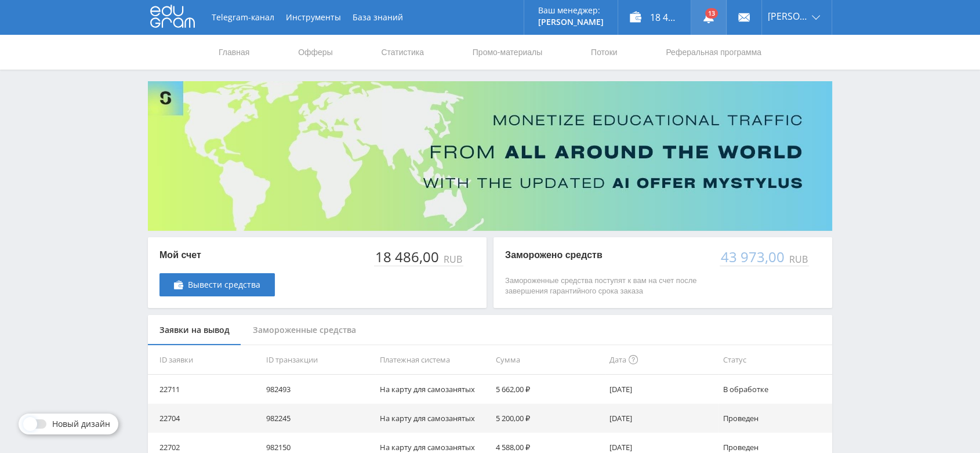 The height and width of the screenshot is (453, 980). I want to click on td: В обработке, so click(775, 389).